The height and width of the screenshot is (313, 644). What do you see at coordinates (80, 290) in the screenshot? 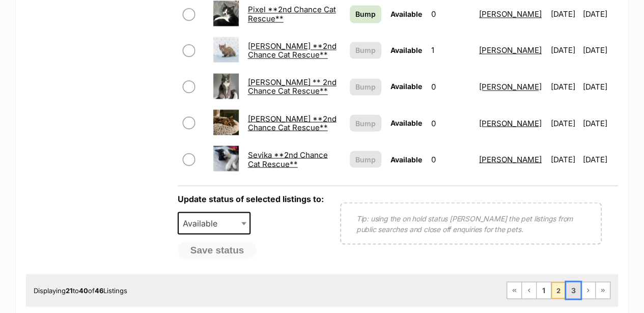
I see `span: Displaying to of Listings` at bounding box center [80, 290].